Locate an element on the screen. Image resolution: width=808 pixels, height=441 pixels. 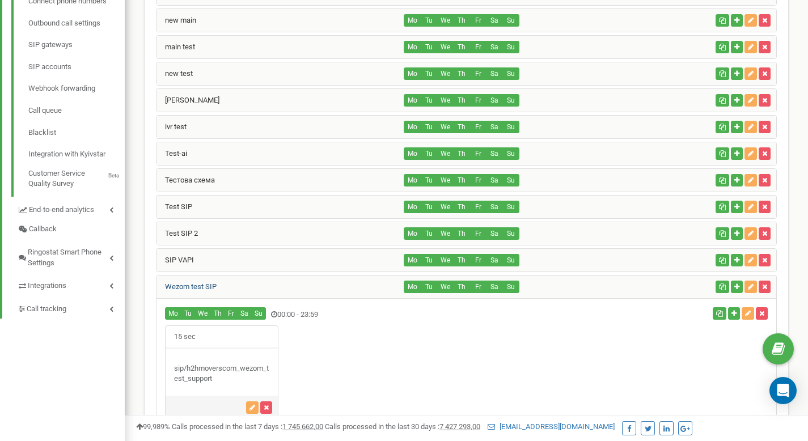
a: Webhook forwarding is located at coordinates (77, 88).